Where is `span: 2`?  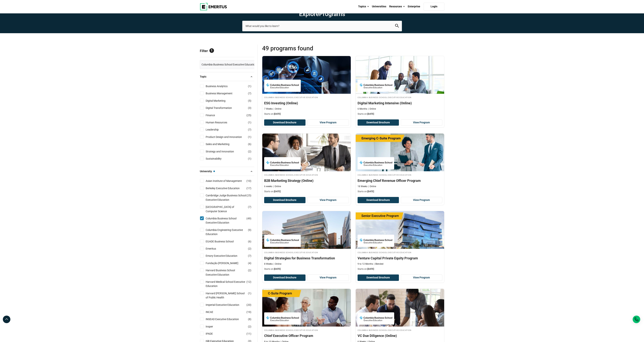
span: 2 is located at coordinates (250, 249).